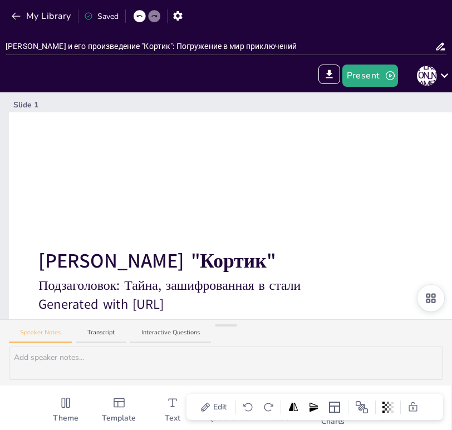  I want to click on span: Edit, so click(220, 407).